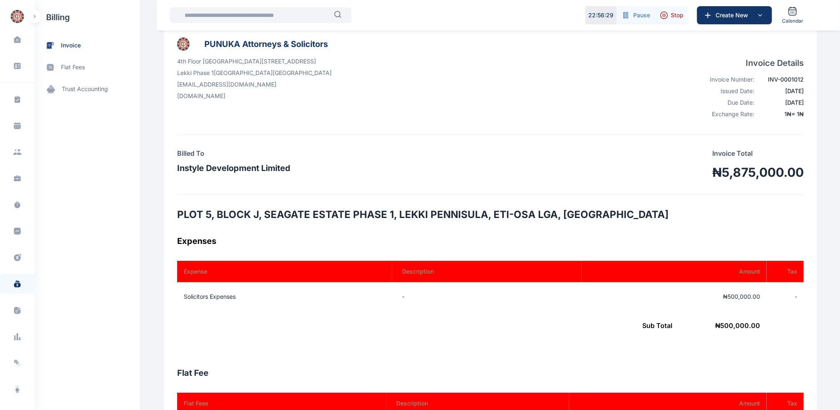  What do you see at coordinates (758, 172) in the screenshot?
I see `h1: ₦5,875,000.00` at bounding box center [758, 172].